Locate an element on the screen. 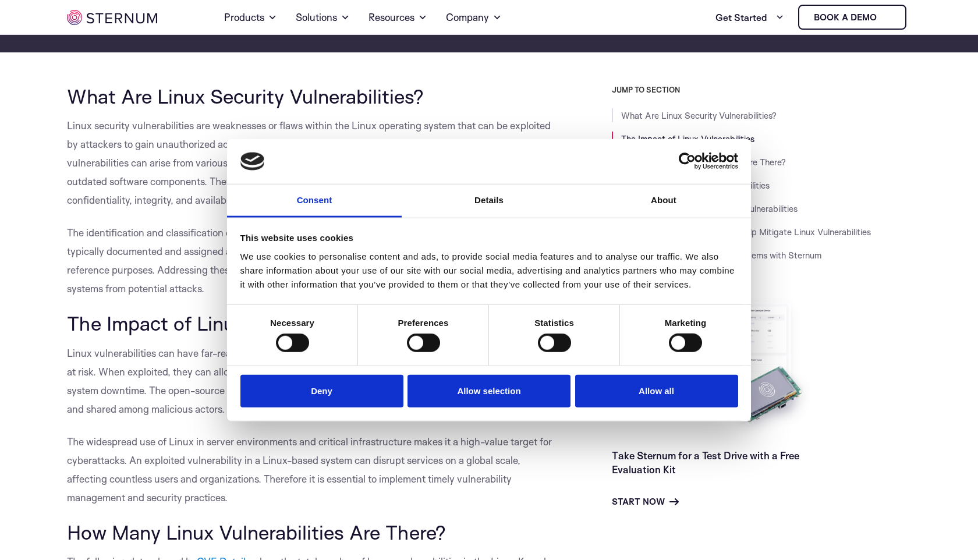 This screenshot has width=978, height=560. span: The identification and classification of these vulnerabilities are crucial for maintaining system... is located at coordinates (312, 260).